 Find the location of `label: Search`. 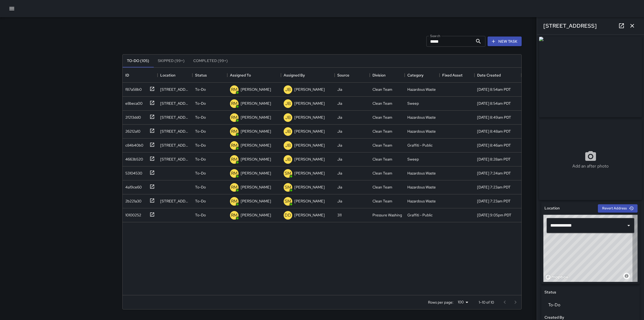

label: Search is located at coordinates (435, 35).